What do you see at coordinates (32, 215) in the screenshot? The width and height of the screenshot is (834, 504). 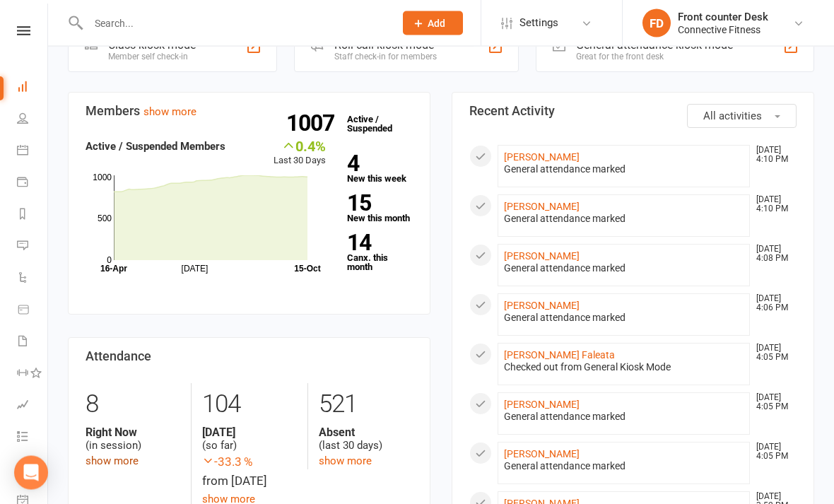 I see `a: Reports` at bounding box center [32, 215].